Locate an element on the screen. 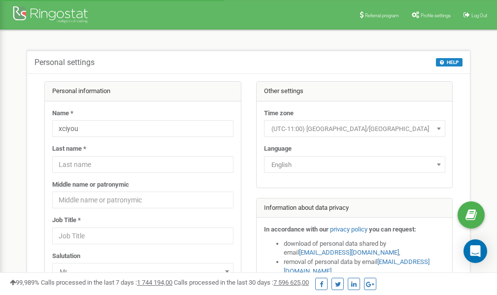 The image size is (497, 295). span: Log Out is located at coordinates (479, 15).